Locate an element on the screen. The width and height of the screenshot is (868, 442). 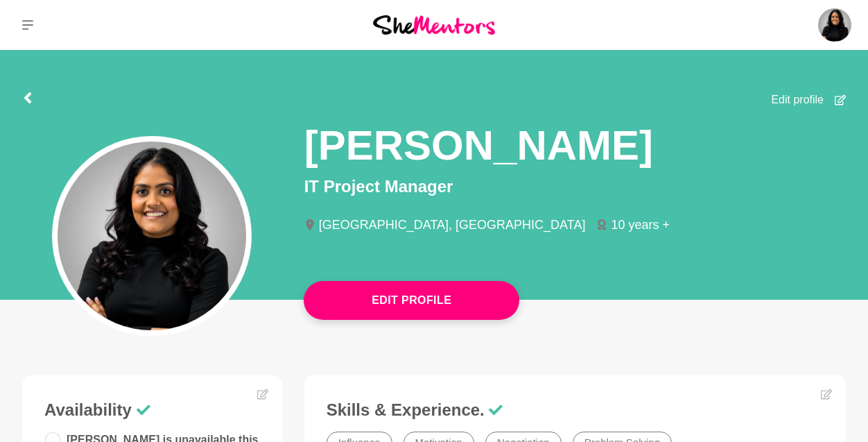
a: Pretti Amin is located at coordinates (835, 25).